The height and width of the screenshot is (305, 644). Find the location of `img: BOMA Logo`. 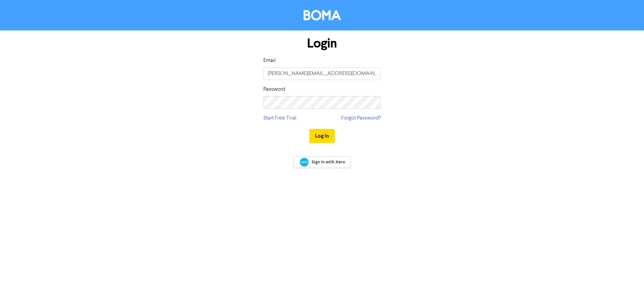

img: BOMA Logo is located at coordinates (322, 15).